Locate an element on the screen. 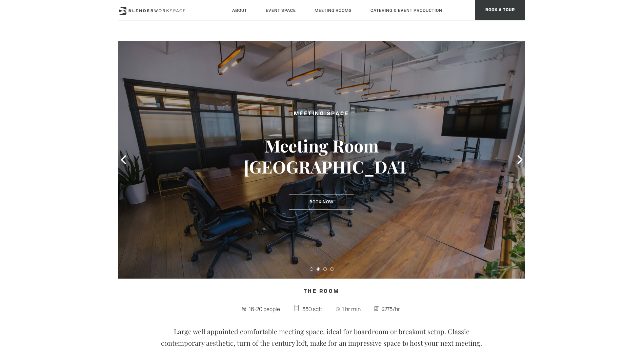 The width and height of the screenshot is (643, 364). p: Large well appointed comfortable meeting space, ideal for boardroom or breakout setup. Classic co... is located at coordinates (322, 337).